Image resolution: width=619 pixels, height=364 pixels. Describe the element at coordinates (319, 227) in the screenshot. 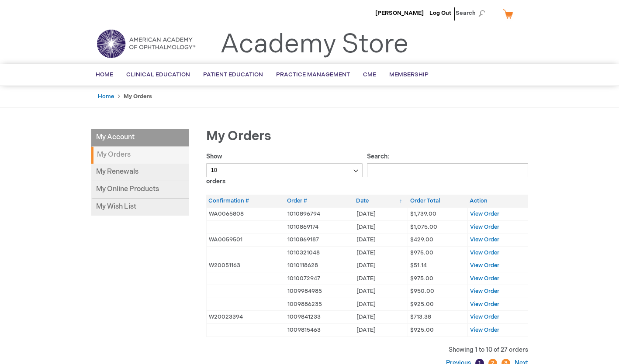

I see `td: 1010869174` at that location.